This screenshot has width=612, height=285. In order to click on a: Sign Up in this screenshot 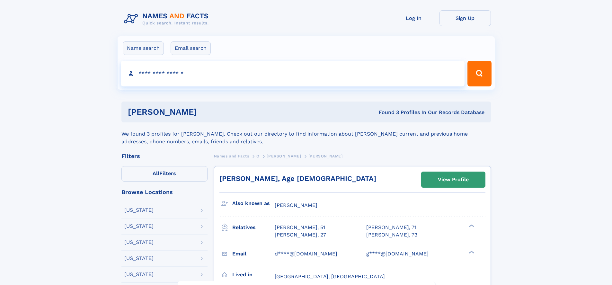, I will do `click(465, 18)`.